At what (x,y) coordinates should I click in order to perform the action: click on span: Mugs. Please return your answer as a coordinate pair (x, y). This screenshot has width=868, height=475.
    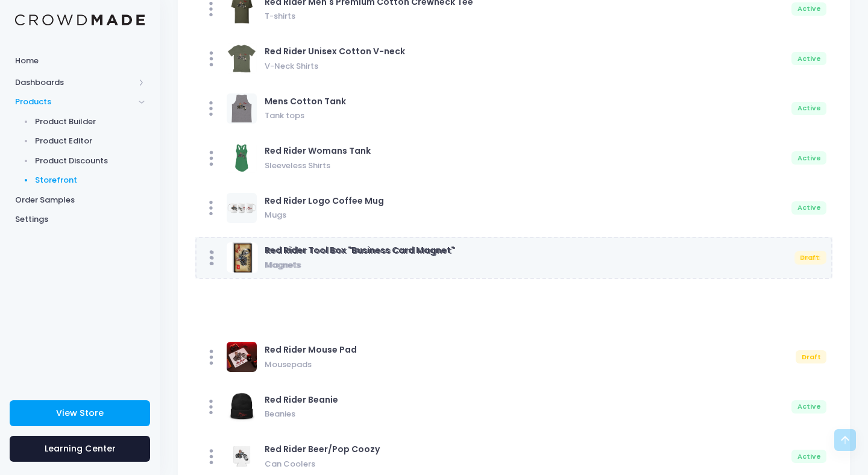
    Looking at the image, I should click on (526, 214).